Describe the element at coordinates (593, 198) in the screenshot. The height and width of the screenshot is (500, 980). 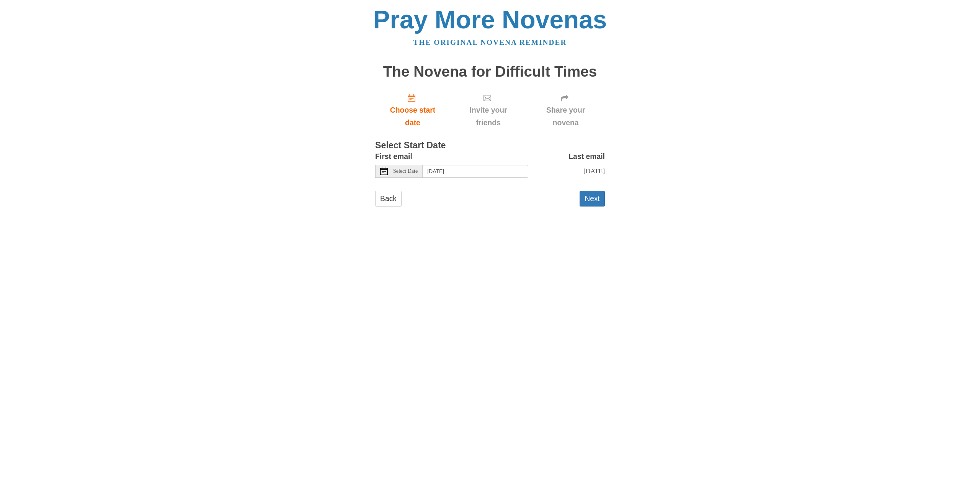
I see `button: Next` at that location.